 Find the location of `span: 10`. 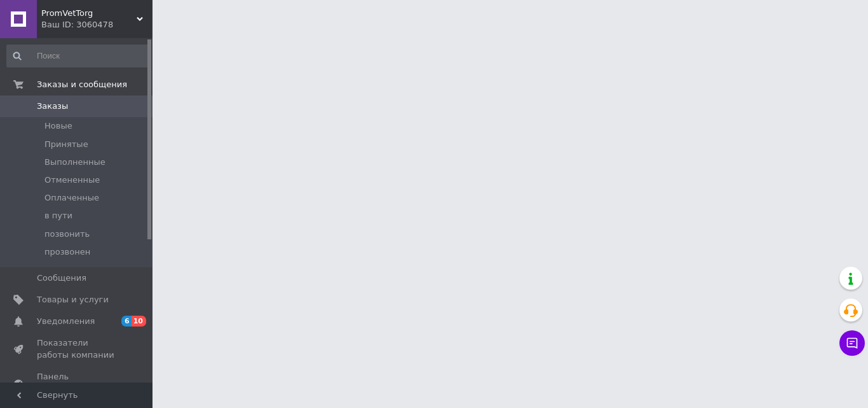

span: 10 is located at coordinates (139, 320).